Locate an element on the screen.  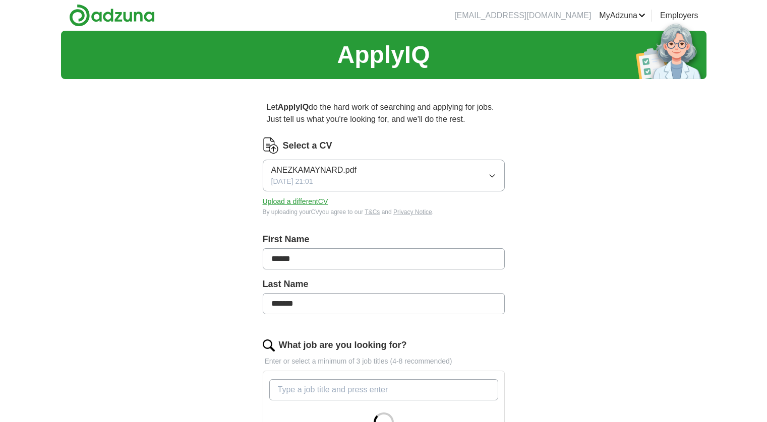
a: Employers is located at coordinates (679, 16).